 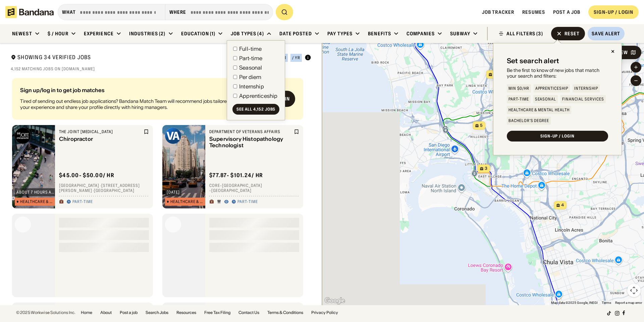 I want to click on div: Per diem, so click(x=250, y=77).